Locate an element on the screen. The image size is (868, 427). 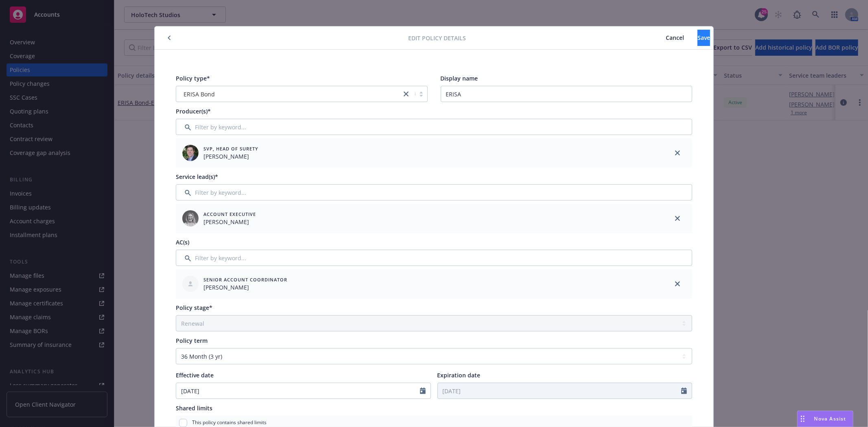
span: Shared limits is located at coordinates (194, 408).